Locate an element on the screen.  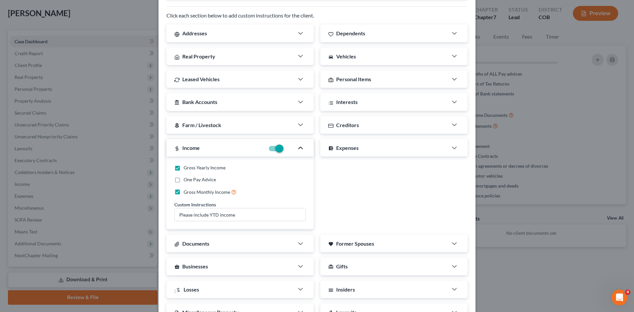
i: directions_car is located at coordinates (331, 57).